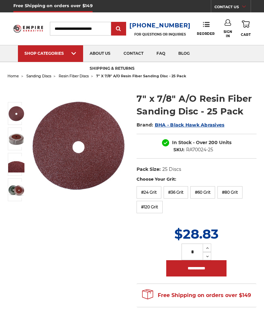 The width and height of the screenshot is (264, 313). Describe the element at coordinates (13, 76) in the screenshot. I see `span: home` at that location.